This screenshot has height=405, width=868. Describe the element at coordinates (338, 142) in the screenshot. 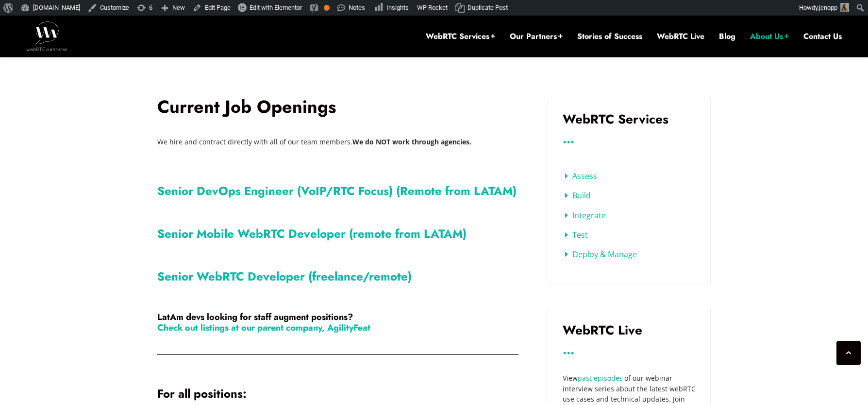

I see `p: We hire and contract directly with all of our team members.` at that location.